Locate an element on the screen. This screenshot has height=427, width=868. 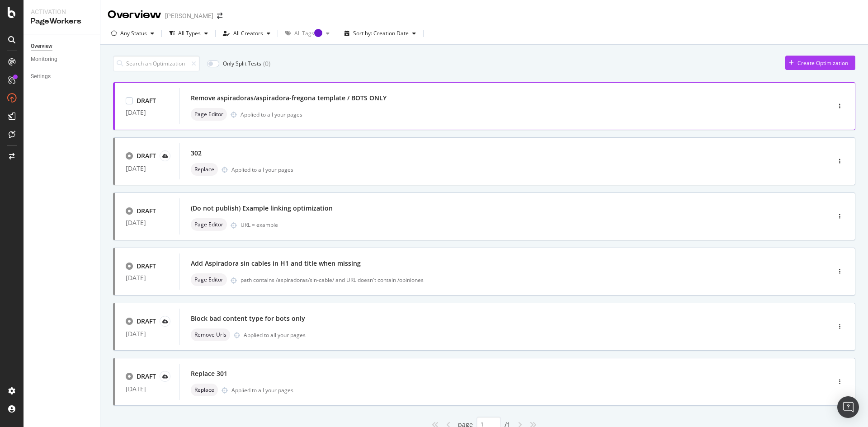
div: Open Intercom Messenger is located at coordinates (848, 407).